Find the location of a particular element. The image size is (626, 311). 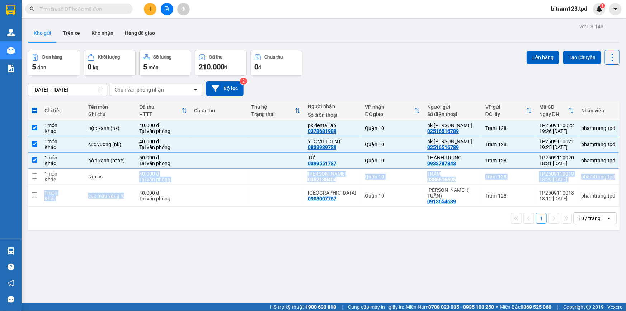

div: Tên món is located at coordinates (110, 107).